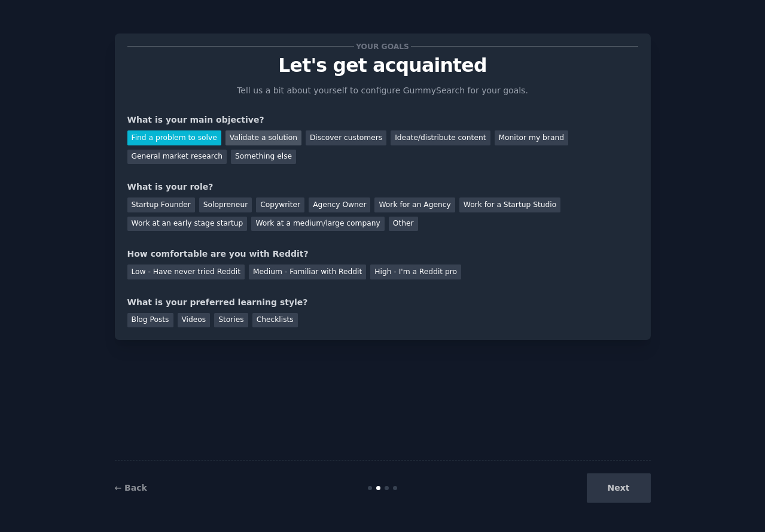 This screenshot has width=765, height=532. Describe the element at coordinates (188, 224) in the screenshot. I see `div: Work at an early stage startup` at that location.